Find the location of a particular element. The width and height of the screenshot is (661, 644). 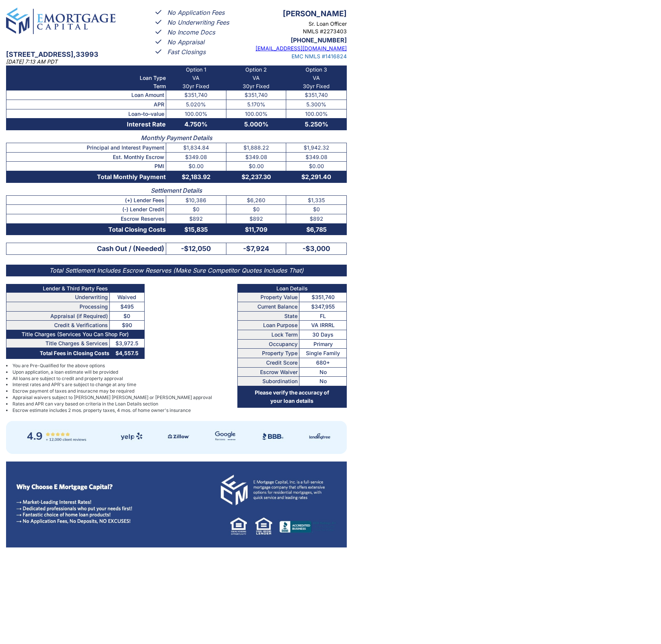

th: Loan Details is located at coordinates (292, 288).